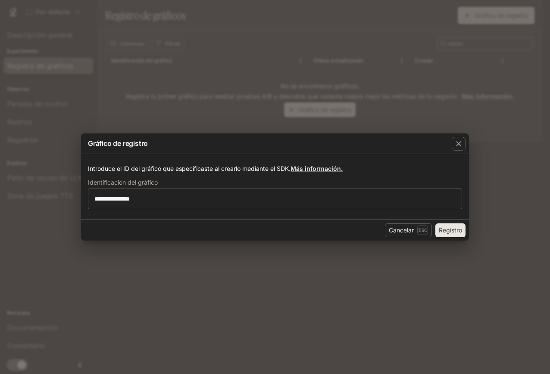  I want to click on font: Identificación del gráfico, so click(123, 182).